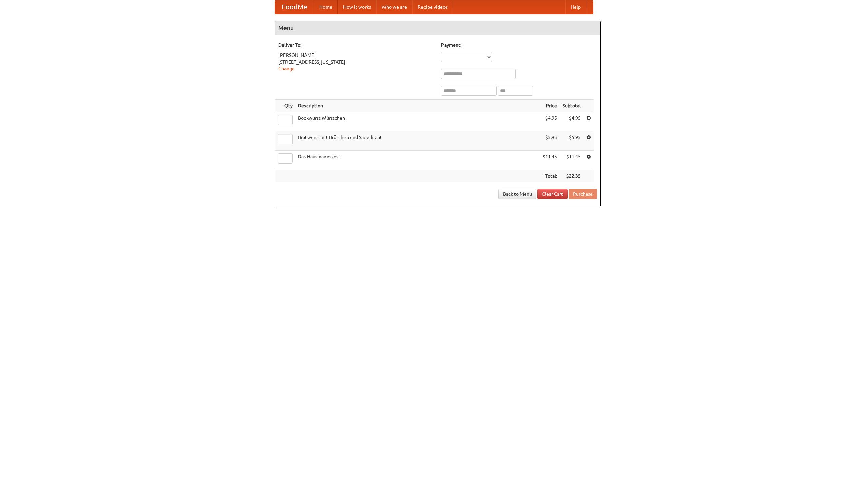 This screenshot has height=479, width=868. Describe the element at coordinates (394, 7) in the screenshot. I see `a: Who we are` at that location.